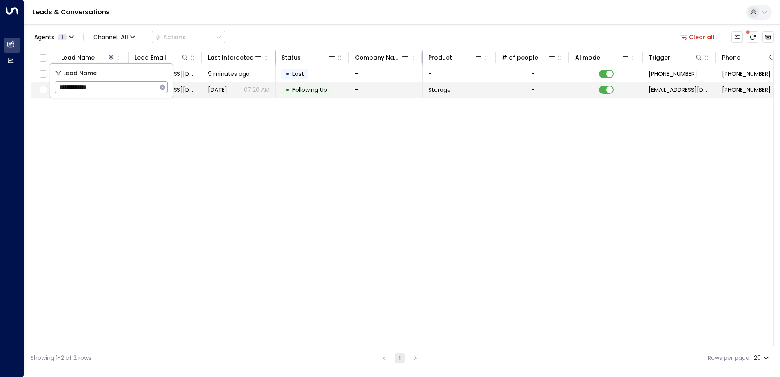 Image resolution: width=780 pixels, height=377 pixels. I want to click on label: Rows per page:, so click(729, 358).